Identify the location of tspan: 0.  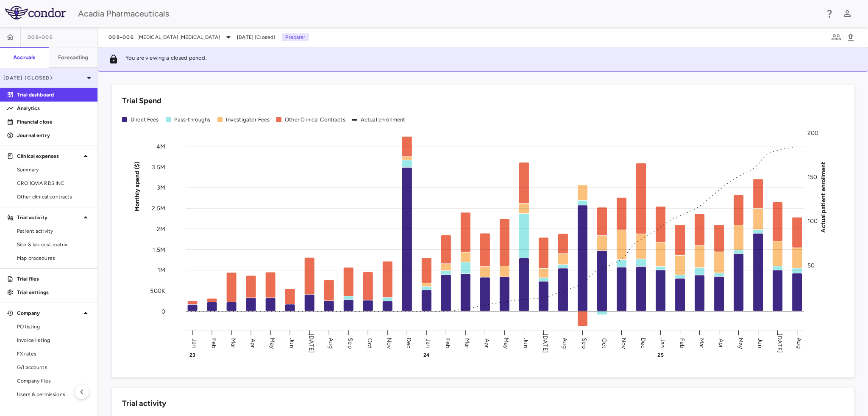
(163, 311).